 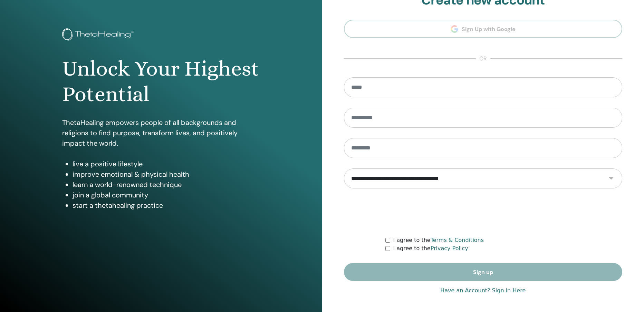 What do you see at coordinates (483, 291) in the screenshot?
I see `a: Have an Account? Sign in Here` at bounding box center [483, 291].